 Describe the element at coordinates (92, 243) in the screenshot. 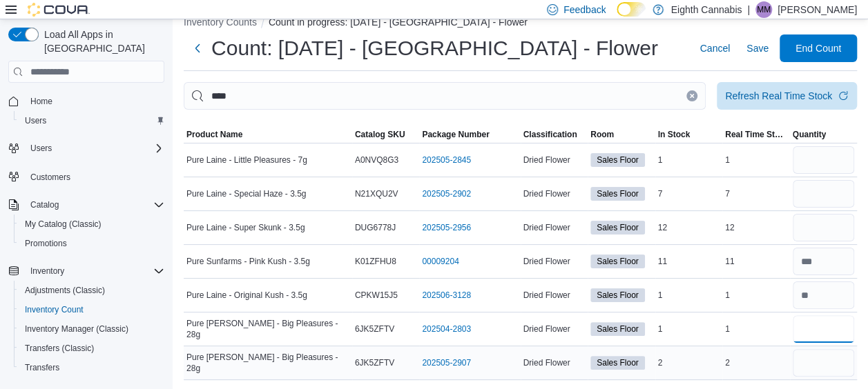

I see `button: Promotions` at that location.